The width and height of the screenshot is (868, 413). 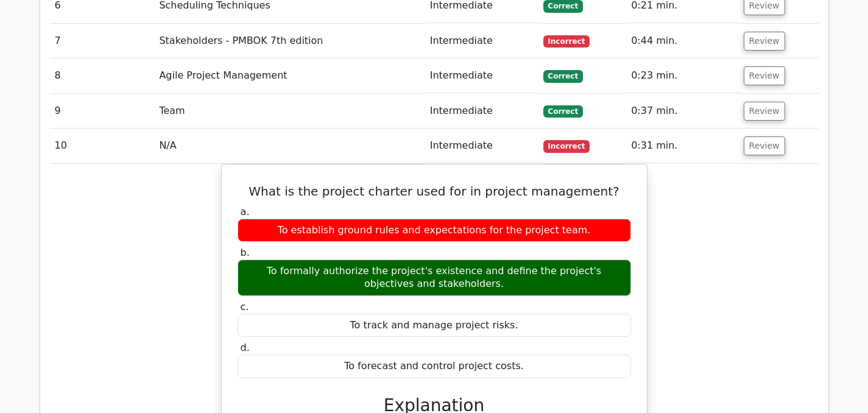 I want to click on td: 0:31 min., so click(x=682, y=146).